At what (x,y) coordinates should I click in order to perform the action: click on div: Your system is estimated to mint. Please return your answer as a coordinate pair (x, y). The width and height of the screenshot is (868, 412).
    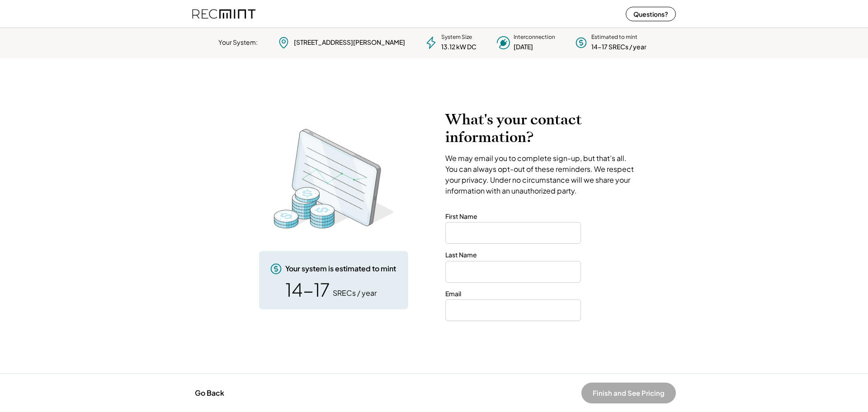
    Looking at the image, I should click on (341, 268).